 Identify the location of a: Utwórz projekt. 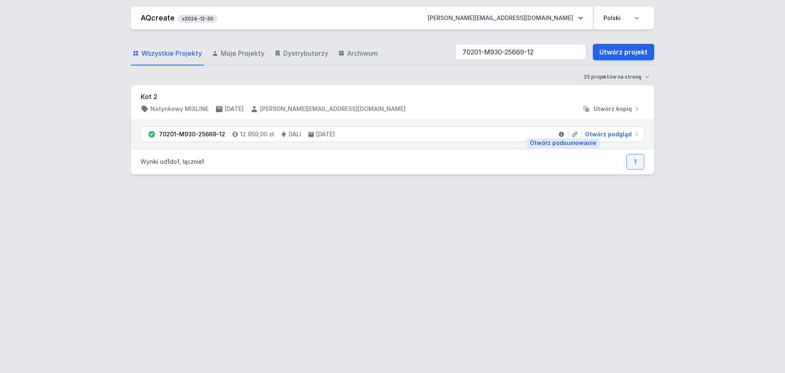
(624, 52).